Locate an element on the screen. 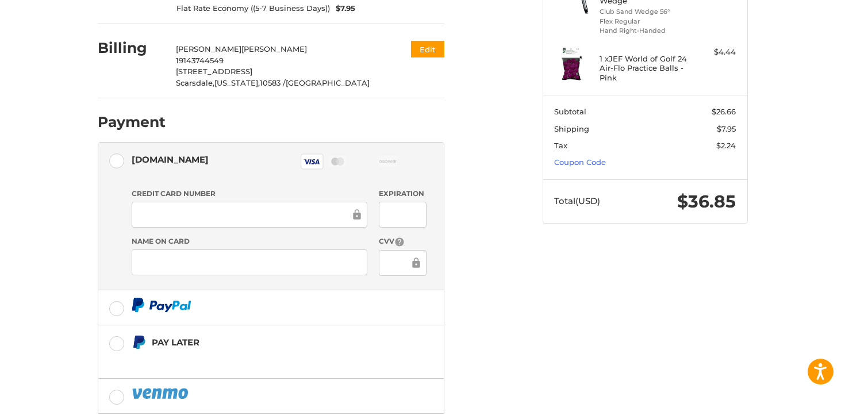 The height and width of the screenshot is (419, 845). span: $36.85 is located at coordinates (706, 201).